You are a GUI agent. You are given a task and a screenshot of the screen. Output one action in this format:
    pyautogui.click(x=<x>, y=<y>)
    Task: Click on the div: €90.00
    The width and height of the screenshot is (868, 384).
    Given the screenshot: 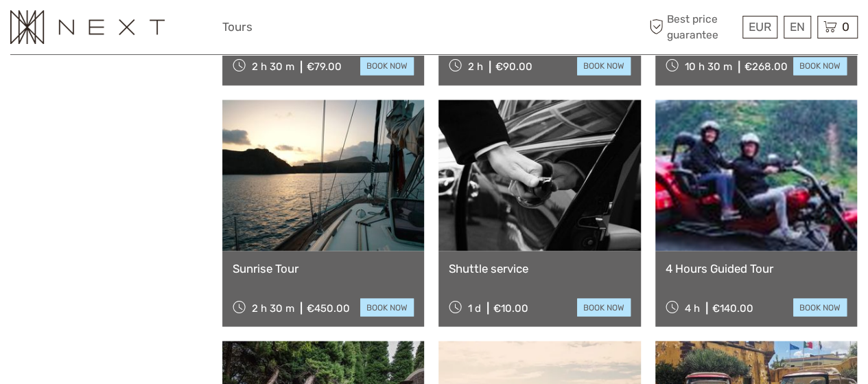 What is the action you would take?
    pyautogui.click(x=514, y=67)
    